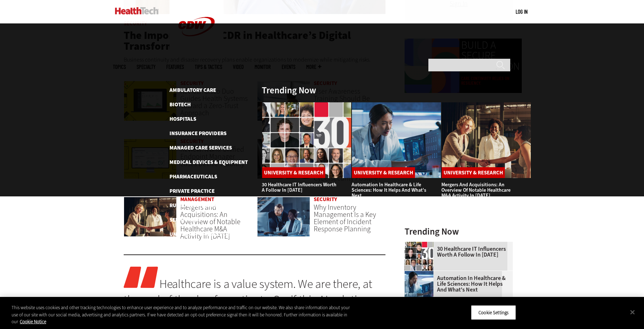  What do you see at coordinates (193, 90) in the screenshot?
I see `a: Ambulatory Care` at bounding box center [193, 90].